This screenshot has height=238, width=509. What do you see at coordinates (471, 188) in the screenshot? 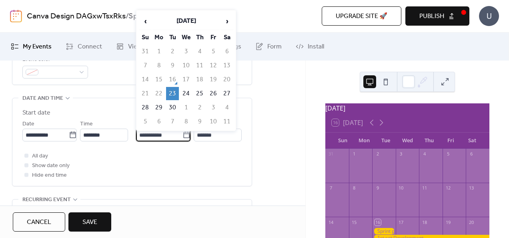
I see `div: 13` at bounding box center [471, 188].